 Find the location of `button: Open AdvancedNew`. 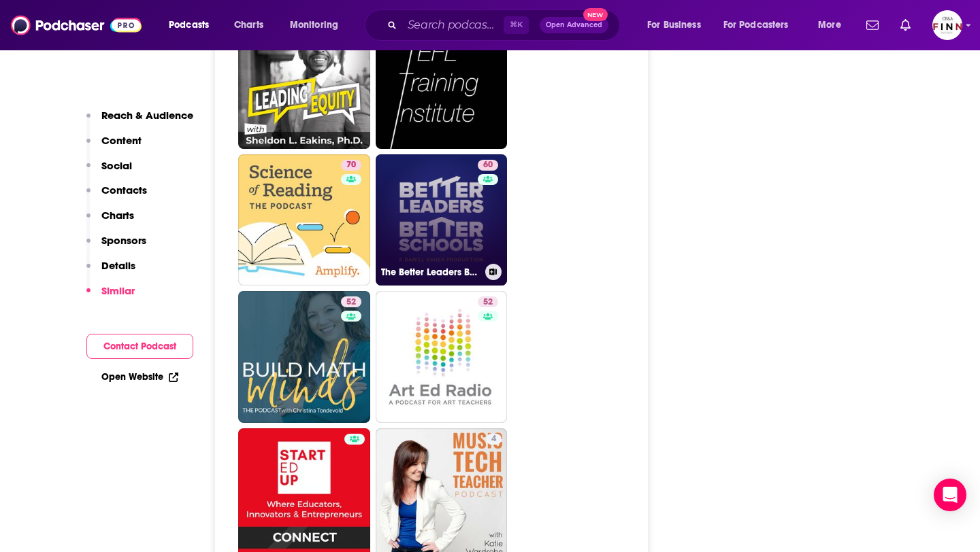

button: Open AdvancedNew is located at coordinates (574, 25).